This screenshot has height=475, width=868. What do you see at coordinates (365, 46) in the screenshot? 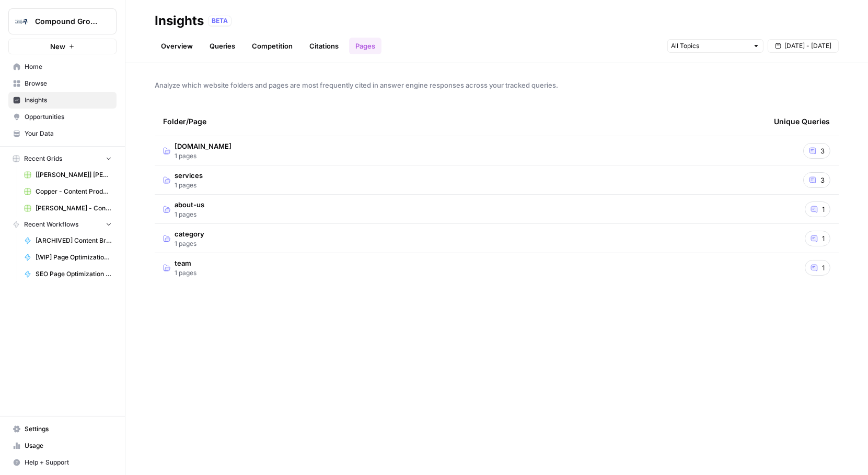
I see `a: Pages` at bounding box center [365, 46].